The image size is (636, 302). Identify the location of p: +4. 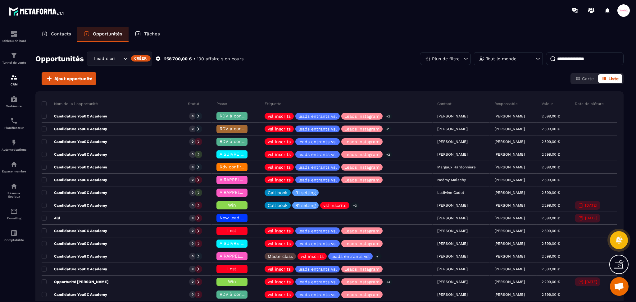
(388, 282).